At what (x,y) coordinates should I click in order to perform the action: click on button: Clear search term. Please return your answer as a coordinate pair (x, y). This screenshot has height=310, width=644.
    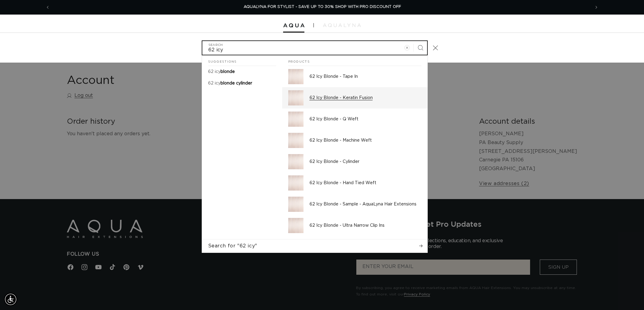
    Looking at the image, I should click on (407, 47).